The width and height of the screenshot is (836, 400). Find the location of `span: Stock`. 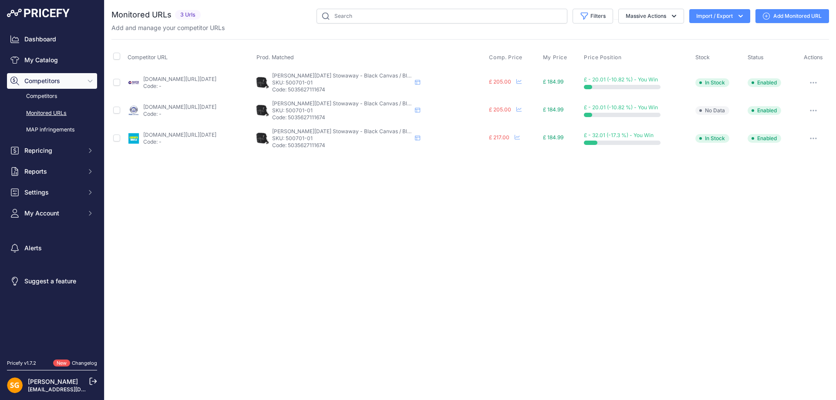

span: Stock is located at coordinates (702, 57).